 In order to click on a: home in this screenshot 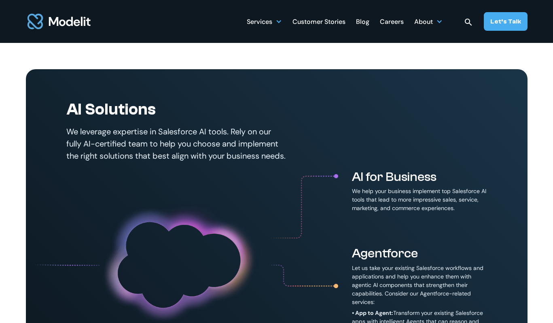, I will do `click(59, 21)`.